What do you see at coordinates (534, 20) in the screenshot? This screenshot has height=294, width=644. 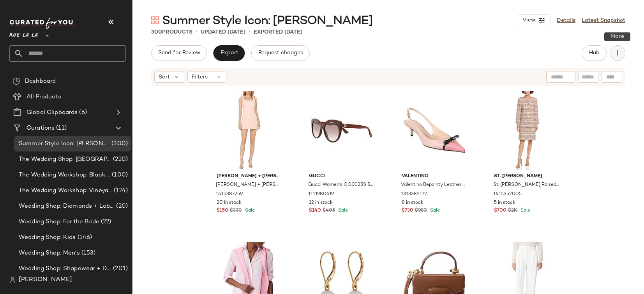 I see `button: View` at bounding box center [534, 20].